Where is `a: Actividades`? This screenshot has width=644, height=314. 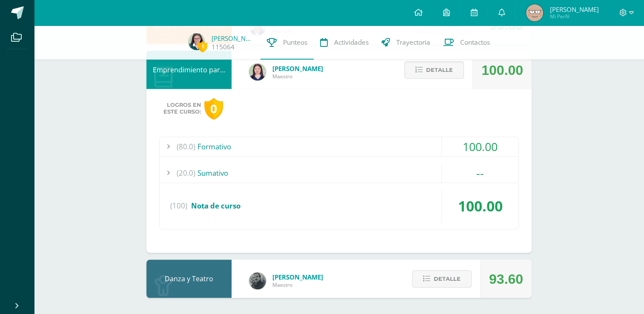
a: Actividades is located at coordinates (345, 43).